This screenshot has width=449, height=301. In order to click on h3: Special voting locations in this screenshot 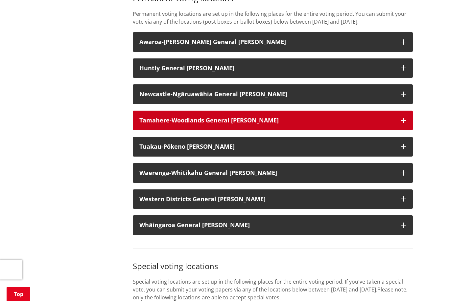, I will do `click(273, 267)`.